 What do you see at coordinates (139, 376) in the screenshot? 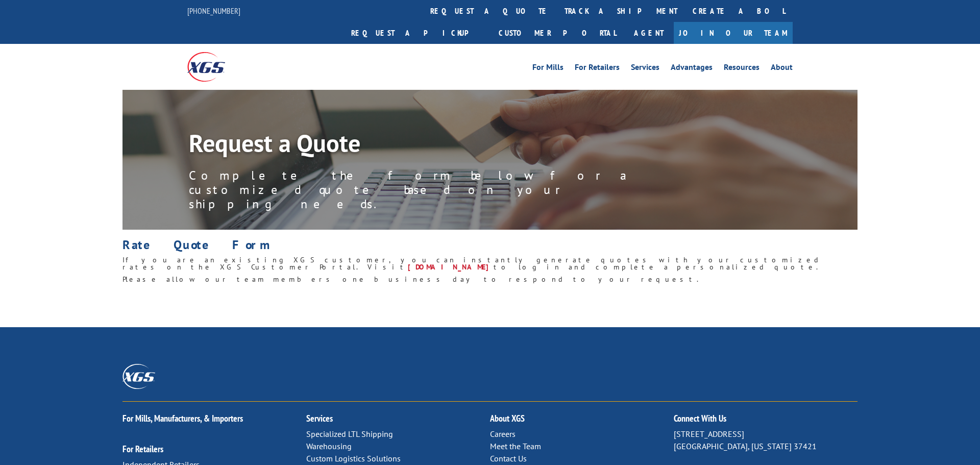
I see `img: XGS_Logos_ALL_2024_All_White` at bounding box center [139, 376].